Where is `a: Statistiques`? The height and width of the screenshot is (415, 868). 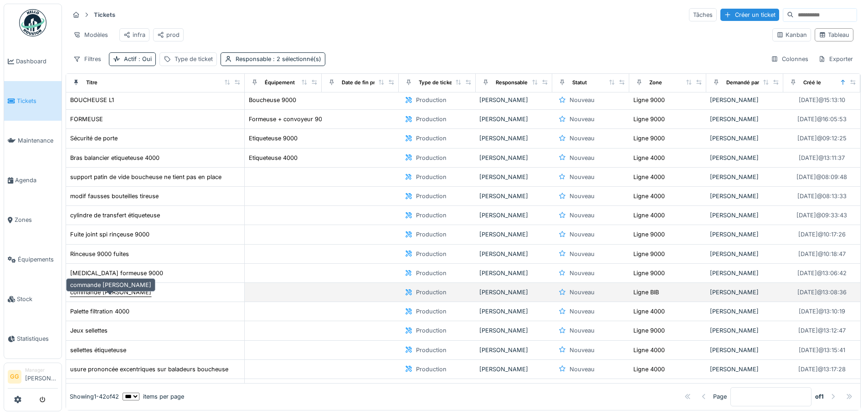 a: Statistiques is located at coordinates (32, 339).